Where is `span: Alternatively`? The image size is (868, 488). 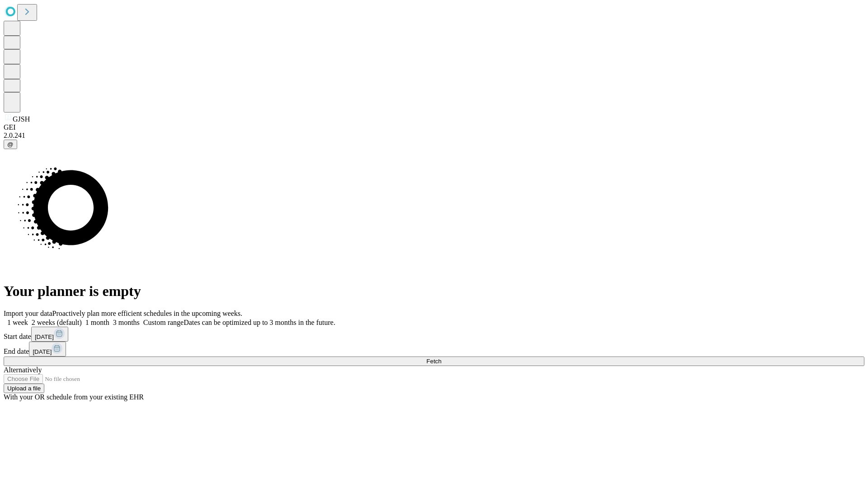 span: Alternatively is located at coordinates (23, 370).